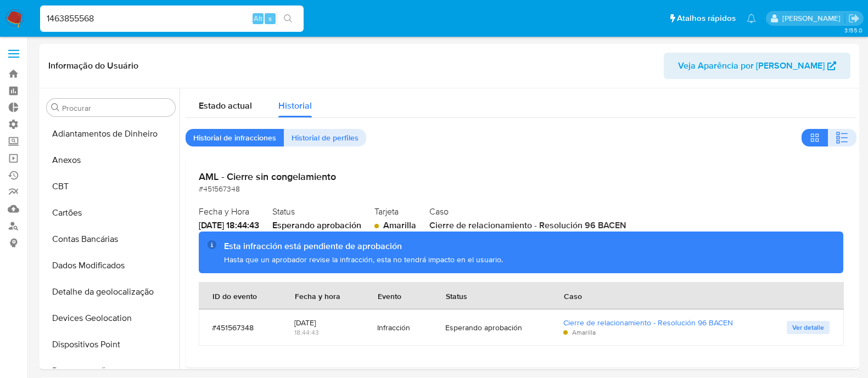 This screenshot has height=378, width=868. What do you see at coordinates (111, 319) in the screenshot?
I see `button: Devices Geolocation` at bounding box center [111, 319].